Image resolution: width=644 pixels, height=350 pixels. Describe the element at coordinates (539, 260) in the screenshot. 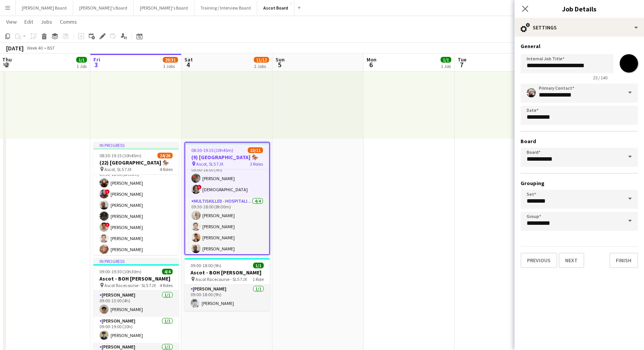

I see `button: Previous` at that location.